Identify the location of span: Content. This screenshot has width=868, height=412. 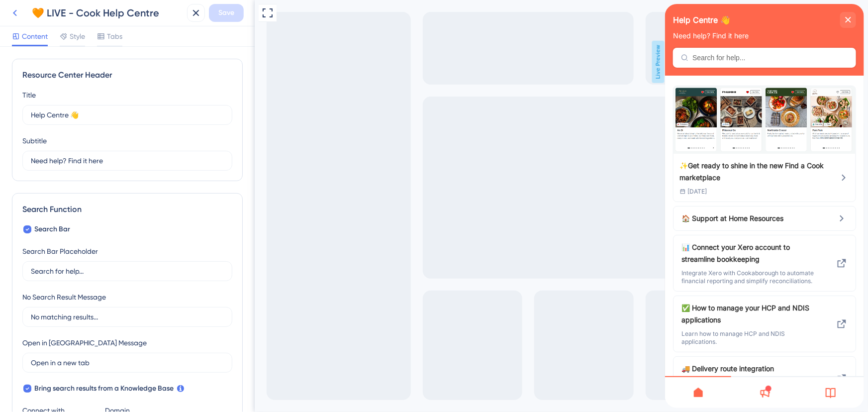
(35, 36).